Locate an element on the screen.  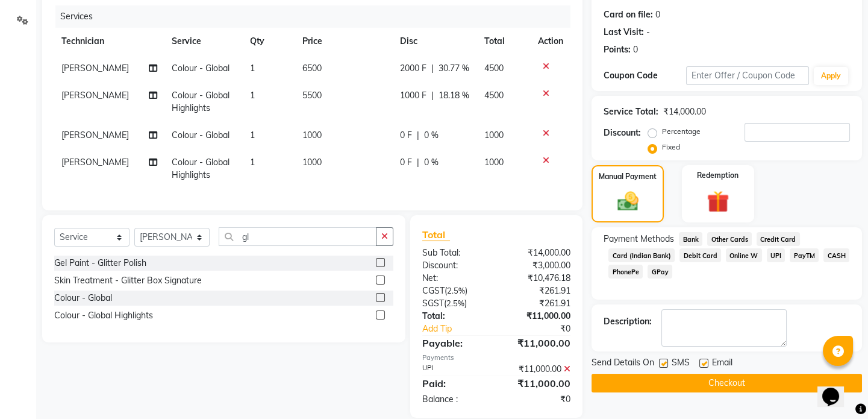
span: Total is located at coordinates (437, 235).